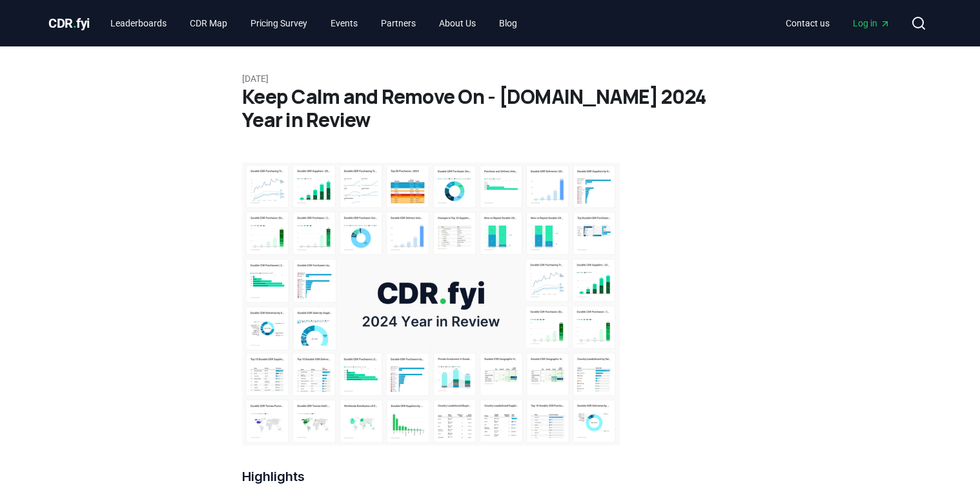 Image resolution: width=980 pixels, height=492 pixels. I want to click on h3: Highlights, so click(431, 476).